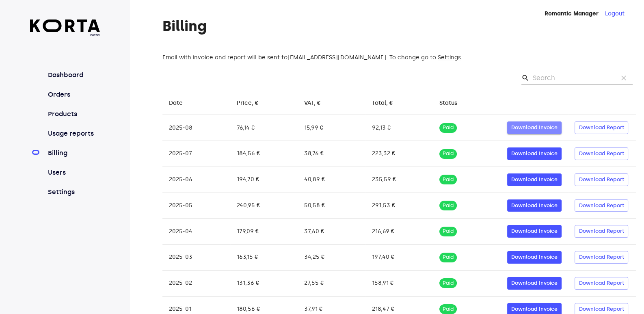 The height and width of the screenshot is (314, 644). I want to click on input: Search, so click(572, 78).